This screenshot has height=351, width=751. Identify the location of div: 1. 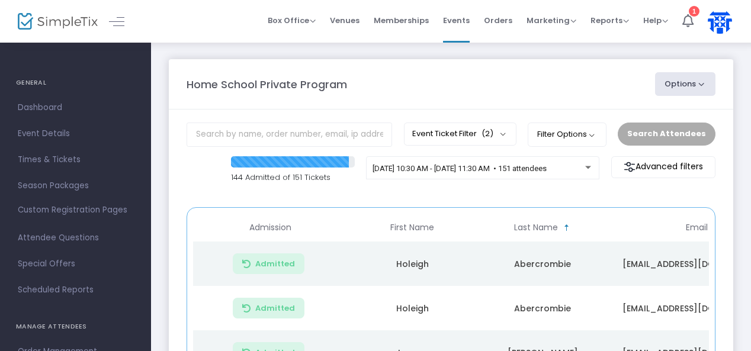
(694, 11).